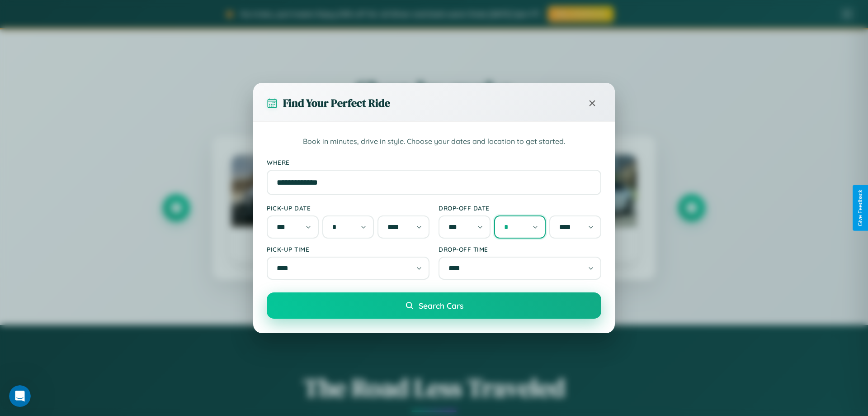  I want to click on span: Search Cars, so click(441, 306).